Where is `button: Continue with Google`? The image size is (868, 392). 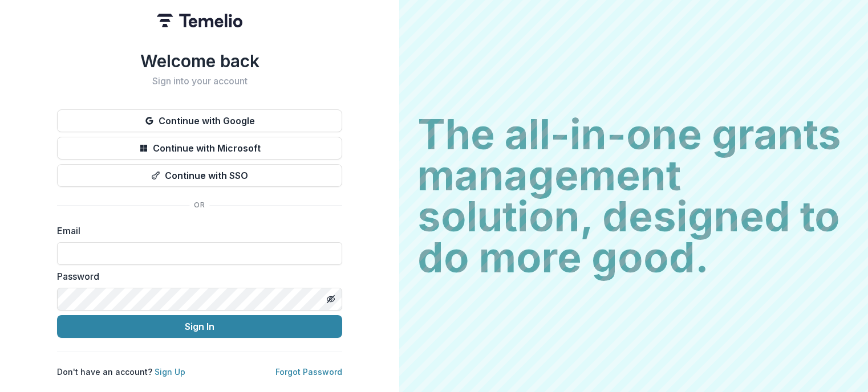
button: Continue with Google is located at coordinates (199, 121).